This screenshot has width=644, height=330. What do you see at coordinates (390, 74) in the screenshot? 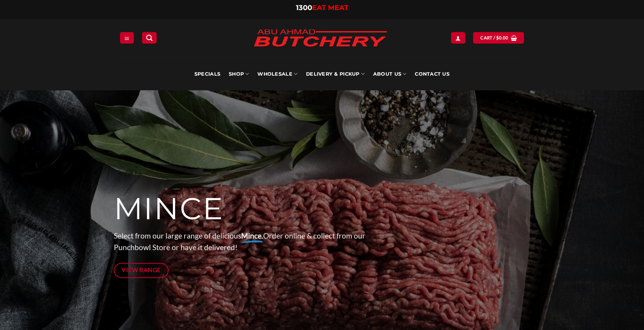
I see `a: About Us` at bounding box center [390, 74].